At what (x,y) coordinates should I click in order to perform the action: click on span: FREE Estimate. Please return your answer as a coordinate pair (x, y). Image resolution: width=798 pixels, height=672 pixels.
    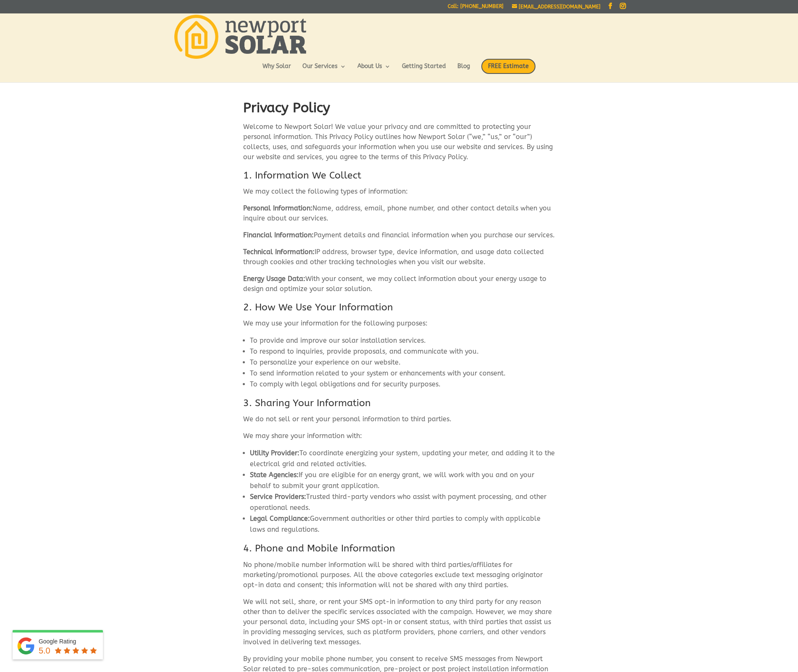
    Looking at the image, I should click on (509, 66).